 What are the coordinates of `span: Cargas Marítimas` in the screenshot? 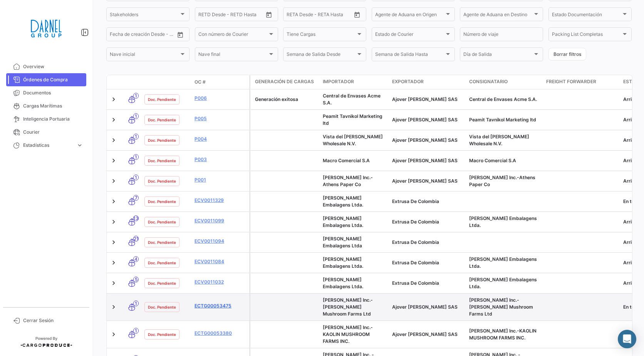 It's located at (53, 106).